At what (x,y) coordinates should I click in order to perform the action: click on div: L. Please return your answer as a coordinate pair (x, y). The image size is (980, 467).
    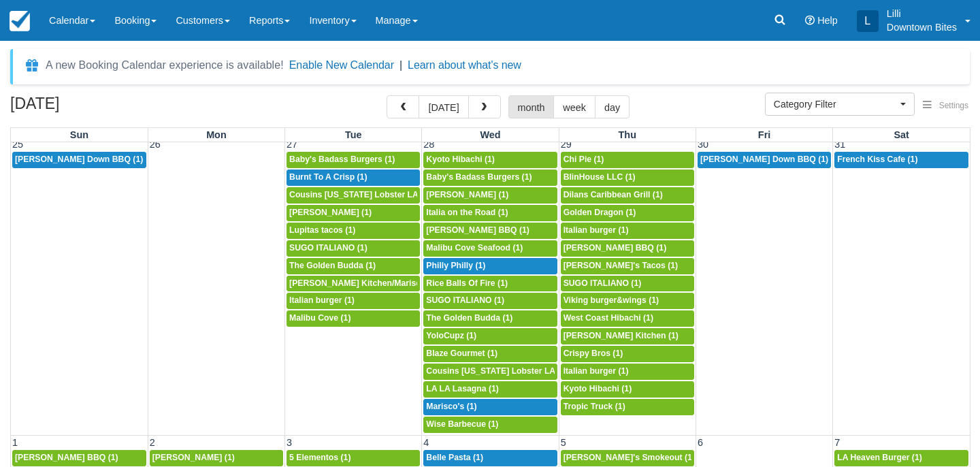
    Looking at the image, I should click on (868, 21).